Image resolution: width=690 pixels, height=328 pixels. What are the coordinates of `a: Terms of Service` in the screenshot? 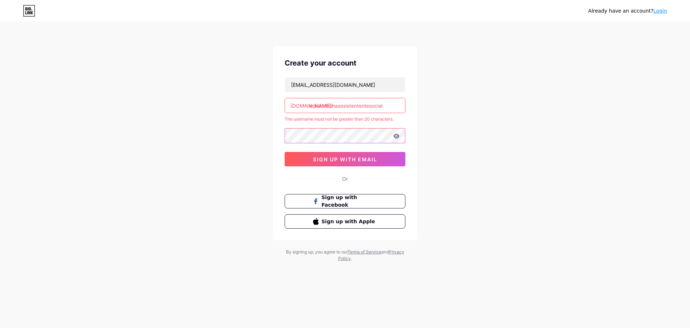 It's located at (365, 251).